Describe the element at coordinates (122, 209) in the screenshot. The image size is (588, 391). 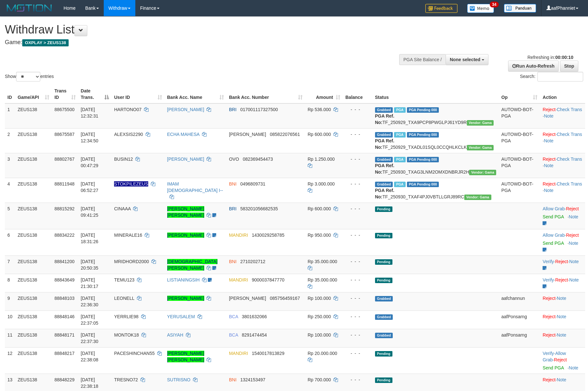
I see `span: CINAAA` at that location.